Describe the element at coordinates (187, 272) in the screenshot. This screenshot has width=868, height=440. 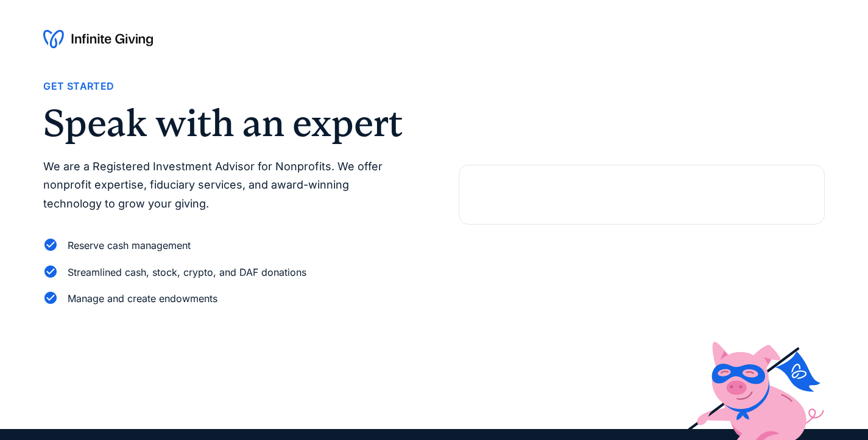
I see `div: Streamlined cash, stock, crypto, and DAF donations` at that location.